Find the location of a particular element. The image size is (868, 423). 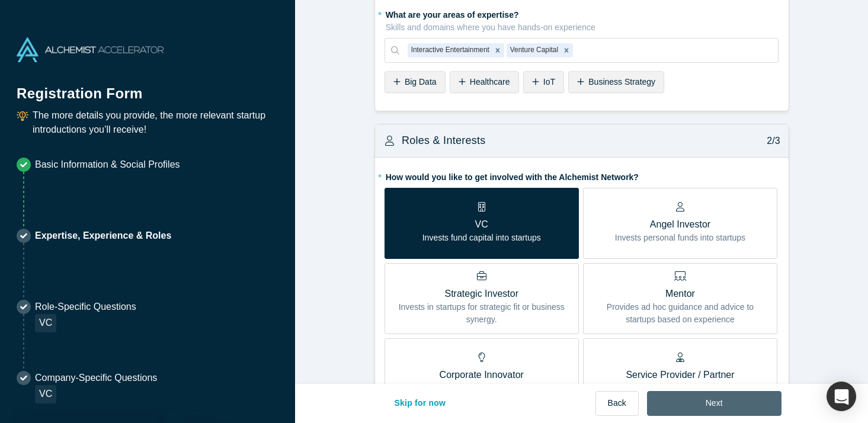

p: Angel Investor is located at coordinates (680, 225).